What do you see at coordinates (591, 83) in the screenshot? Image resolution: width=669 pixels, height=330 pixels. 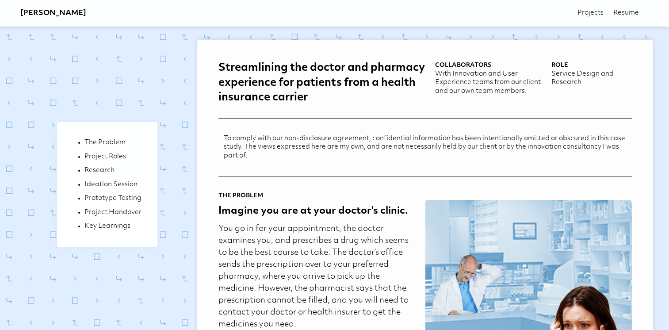 I see `div: Service Design and Research` at bounding box center [591, 83].